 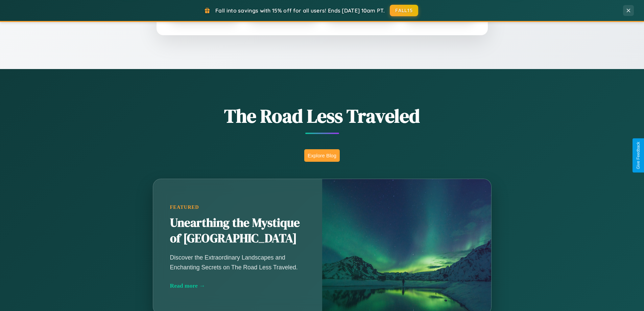 What do you see at coordinates (404, 10) in the screenshot?
I see `button: FALL15` at bounding box center [404, 10].